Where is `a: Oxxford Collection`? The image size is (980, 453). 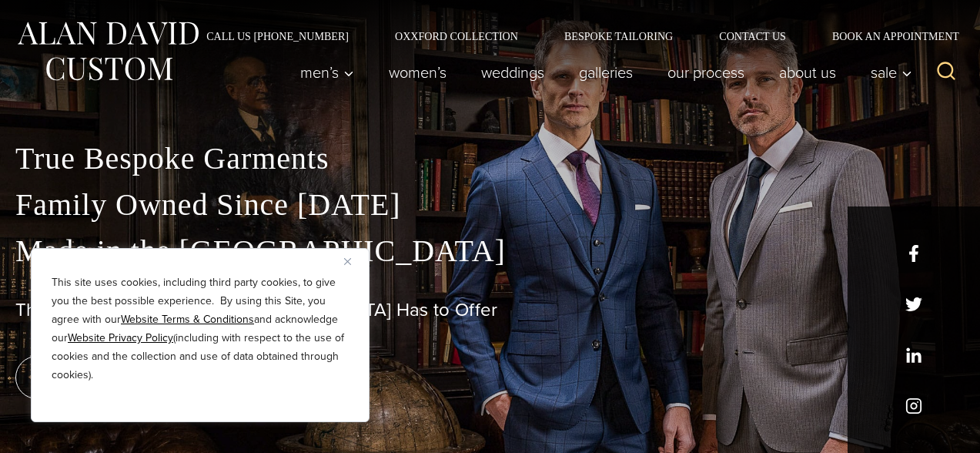
a: Oxxford Collection is located at coordinates (457, 36).